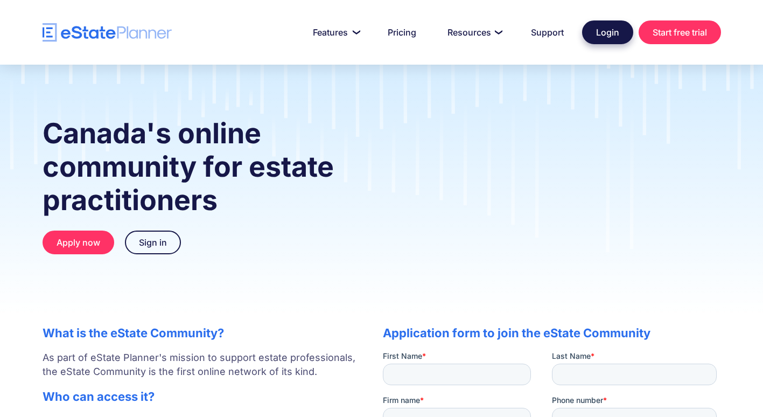 The width and height of the screenshot is (763, 417). What do you see at coordinates (547, 32) in the screenshot?
I see `a: Support` at bounding box center [547, 32].